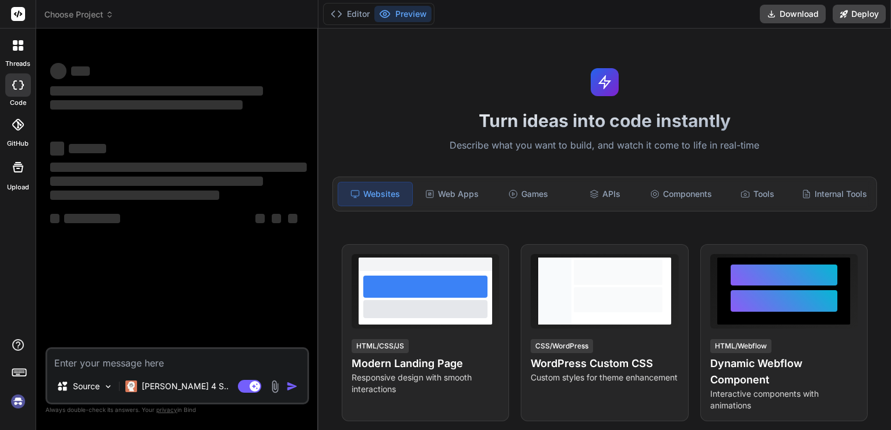  Describe the element at coordinates (18, 187) in the screenshot. I see `label: Upload` at that location.